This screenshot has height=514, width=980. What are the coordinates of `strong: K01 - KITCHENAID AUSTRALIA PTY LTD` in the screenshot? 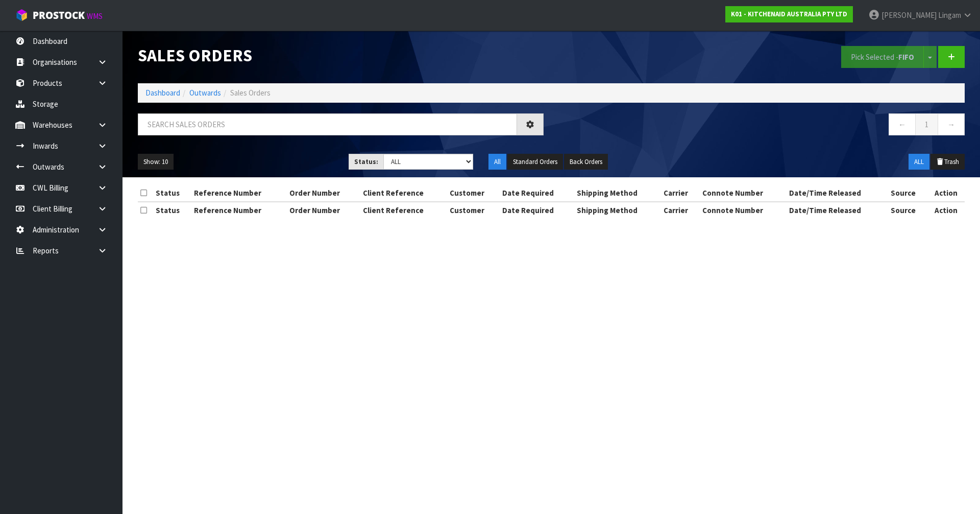 It's located at (789, 13).